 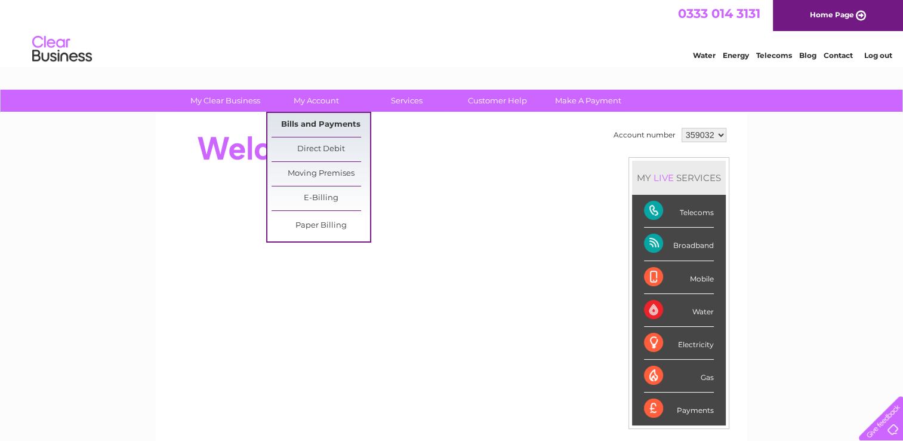 What do you see at coordinates (588, 100) in the screenshot?
I see `a: Make A Payment` at bounding box center [588, 100].